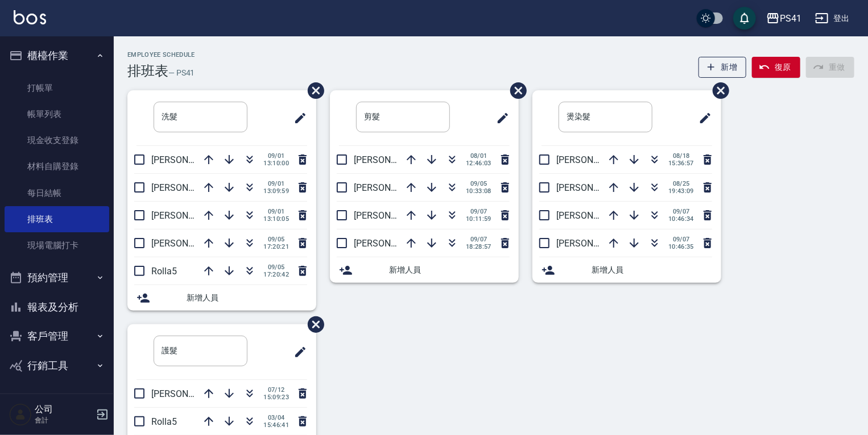  I want to click on span: 12:46:03, so click(478, 163).